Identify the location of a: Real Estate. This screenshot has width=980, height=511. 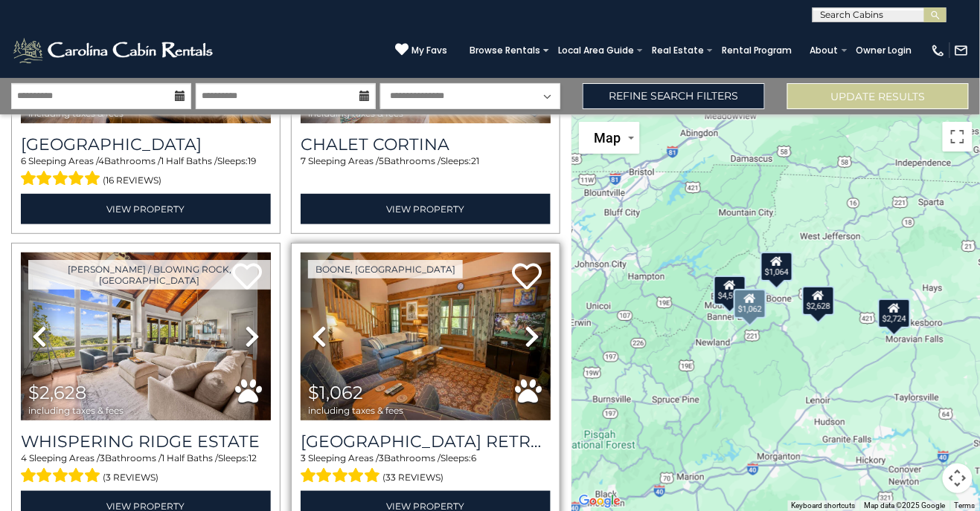
(677, 51).